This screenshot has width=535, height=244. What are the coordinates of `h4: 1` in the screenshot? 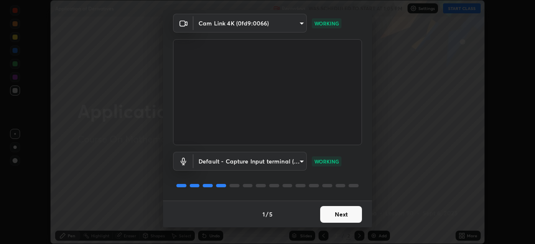 It's located at (264, 214).